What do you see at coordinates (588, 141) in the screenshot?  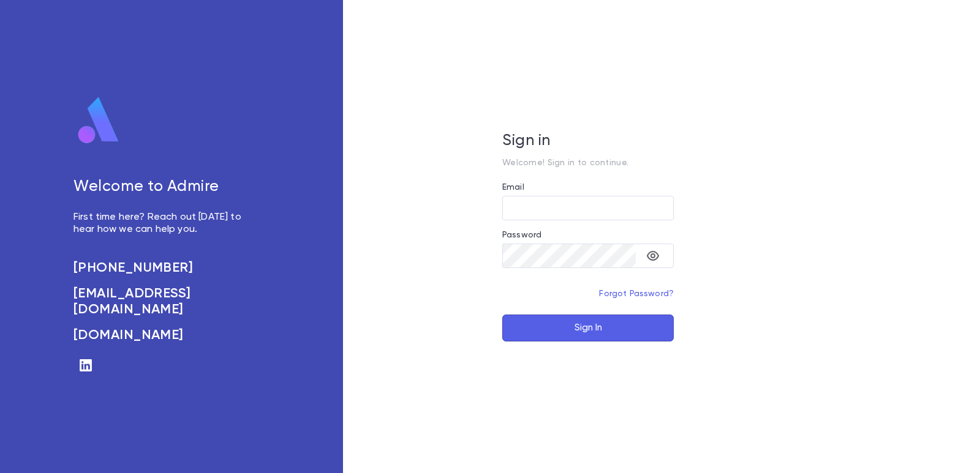 I see `h5: Sign in` at bounding box center [588, 141].